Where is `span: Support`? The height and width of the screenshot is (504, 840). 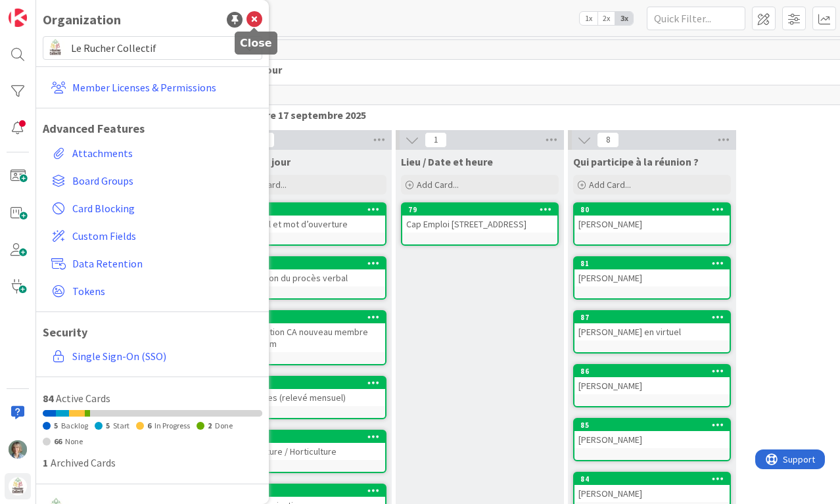
span: Support is located at coordinates (44, 10).